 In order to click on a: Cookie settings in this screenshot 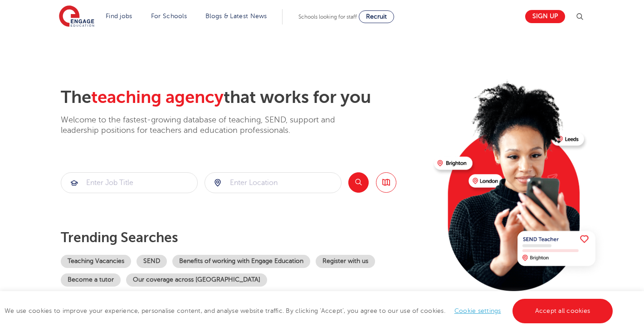, I will do `click(478, 311)`.